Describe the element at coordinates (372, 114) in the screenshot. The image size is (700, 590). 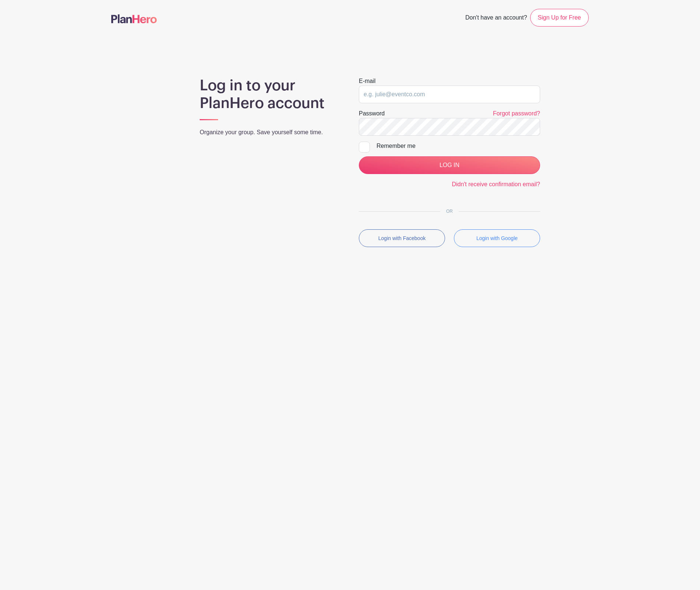
I see `label: Password` at that location.